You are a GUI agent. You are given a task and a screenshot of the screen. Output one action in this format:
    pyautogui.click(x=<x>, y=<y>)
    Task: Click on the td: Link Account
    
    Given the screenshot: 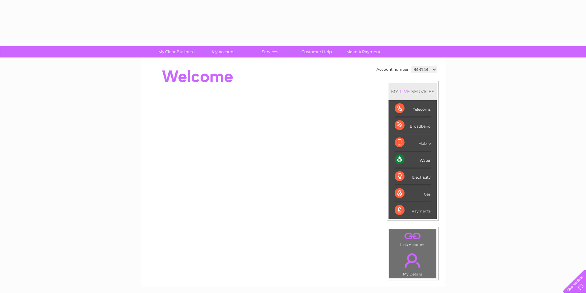 What is the action you would take?
    pyautogui.click(x=412, y=239)
    